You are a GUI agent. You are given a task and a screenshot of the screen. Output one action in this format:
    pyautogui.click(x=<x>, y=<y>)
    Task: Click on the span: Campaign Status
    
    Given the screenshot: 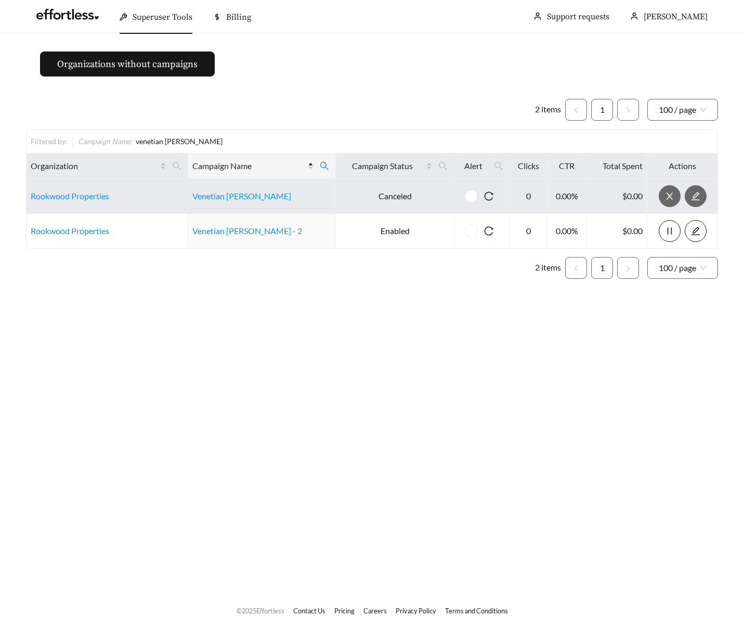 What is the action you would take?
    pyautogui.click(x=382, y=166)
    